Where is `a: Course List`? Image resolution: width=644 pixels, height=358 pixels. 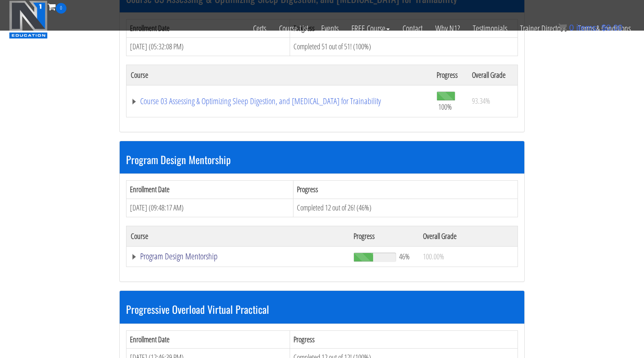
a: Course List is located at coordinates (293, 29).